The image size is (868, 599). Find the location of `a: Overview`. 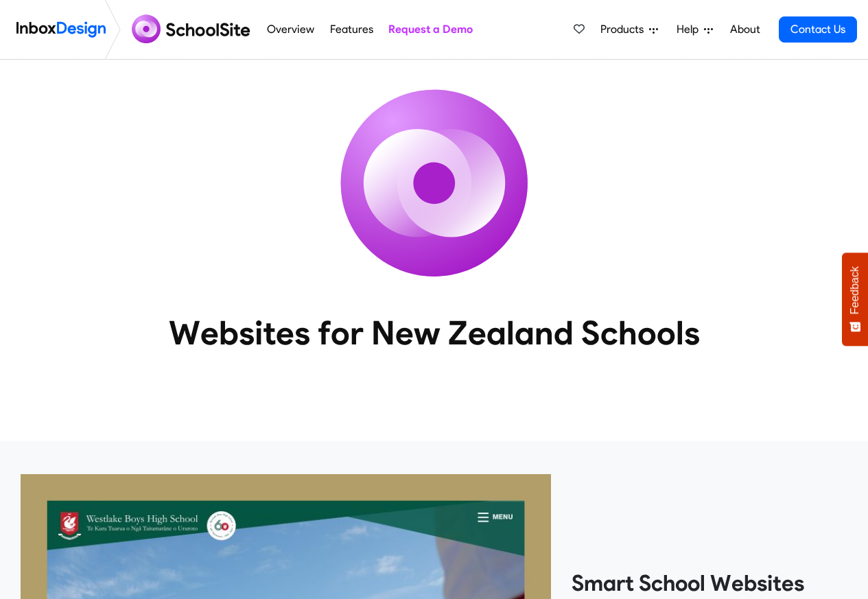

a: Overview is located at coordinates (291, 29).